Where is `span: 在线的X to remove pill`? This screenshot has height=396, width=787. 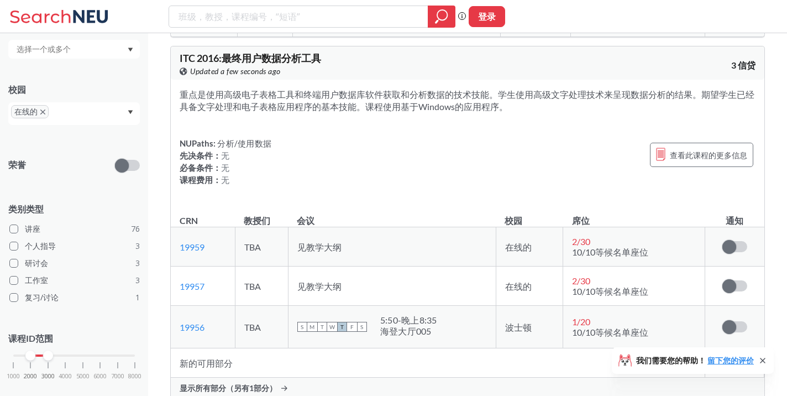
span: 在线的X to remove pill is located at coordinates (30, 112).